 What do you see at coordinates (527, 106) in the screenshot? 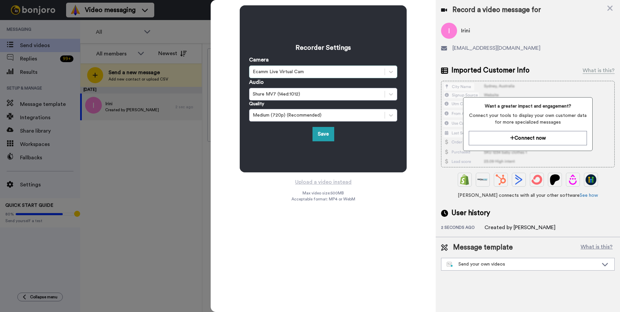
I see `span: Want a greater impact and engagement?` at bounding box center [527, 106].